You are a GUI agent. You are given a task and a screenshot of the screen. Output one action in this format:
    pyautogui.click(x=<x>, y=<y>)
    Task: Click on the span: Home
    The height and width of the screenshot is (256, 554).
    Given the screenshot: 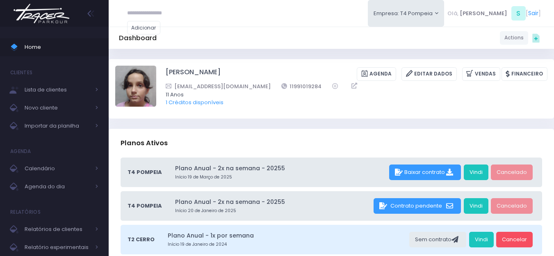 What is the action you would take?
    pyautogui.click(x=61, y=47)
    